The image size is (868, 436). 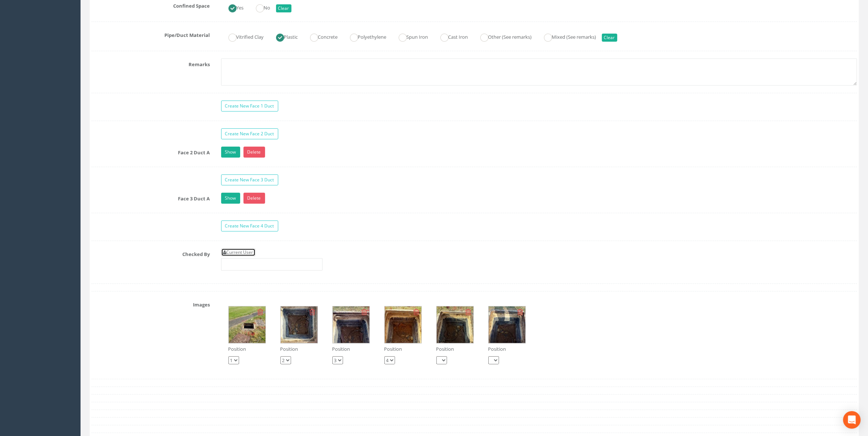 What do you see at coordinates (365, 36) in the screenshot?
I see `label: Polyethylene` at bounding box center [365, 36].